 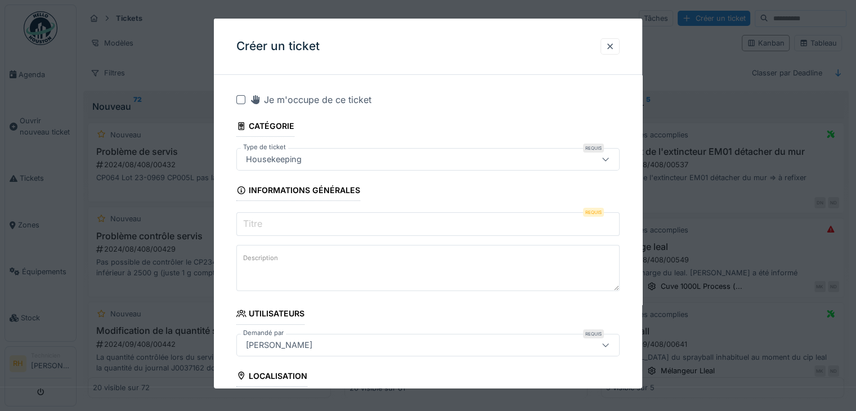 What do you see at coordinates (272, 376) in the screenshot?
I see `div: Localisation` at bounding box center [272, 376].